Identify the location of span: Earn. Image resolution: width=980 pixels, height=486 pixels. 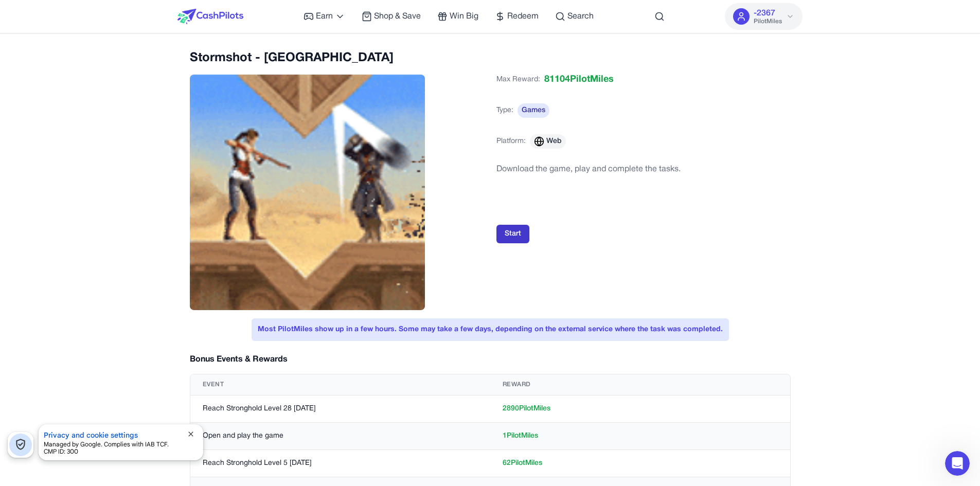
(324, 16).